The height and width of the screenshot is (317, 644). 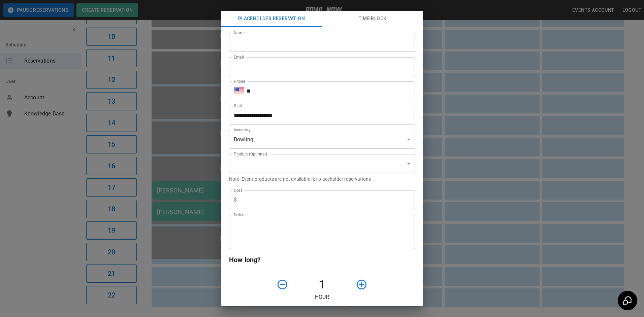 I want to click on div: Bowling, so click(x=322, y=140).